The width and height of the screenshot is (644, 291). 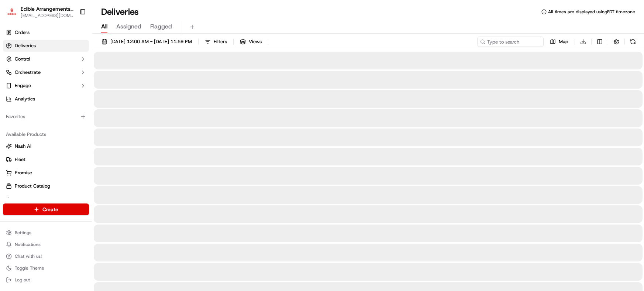 What do you see at coordinates (12, 12) in the screenshot?
I see `img: Edible Arrangements - Savannah, GA` at bounding box center [12, 12].